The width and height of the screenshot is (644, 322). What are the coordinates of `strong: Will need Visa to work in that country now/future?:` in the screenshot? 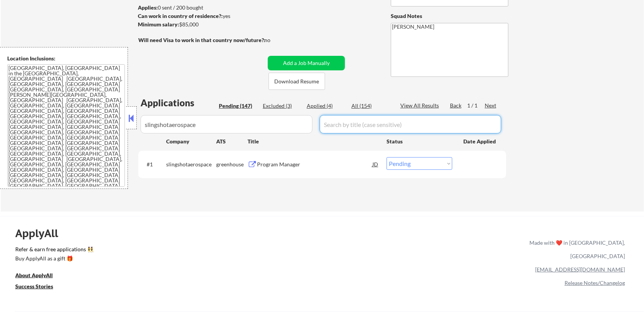 It's located at (202, 40).